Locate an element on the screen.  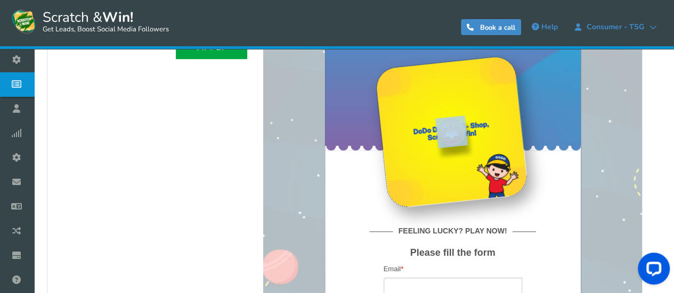
small: Get Leads, Boost Social Media Followers is located at coordinates (105, 30).